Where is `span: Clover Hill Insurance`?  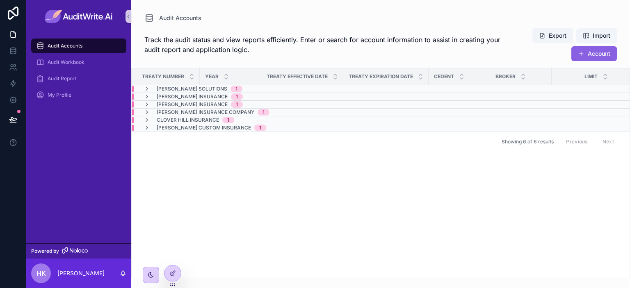
span: Clover Hill Insurance is located at coordinates (188, 120).